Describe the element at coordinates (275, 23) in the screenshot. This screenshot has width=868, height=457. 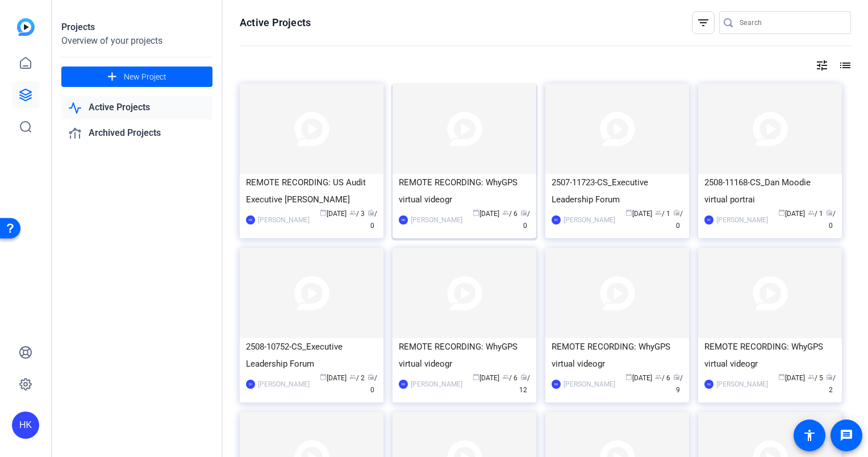
I see `h1: Active Projects` at that location.